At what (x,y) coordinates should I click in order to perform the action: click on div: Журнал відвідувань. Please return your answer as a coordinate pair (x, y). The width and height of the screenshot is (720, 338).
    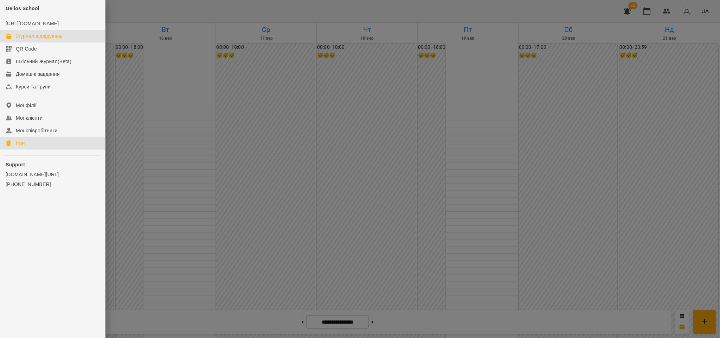
    Looking at the image, I should click on (39, 36).